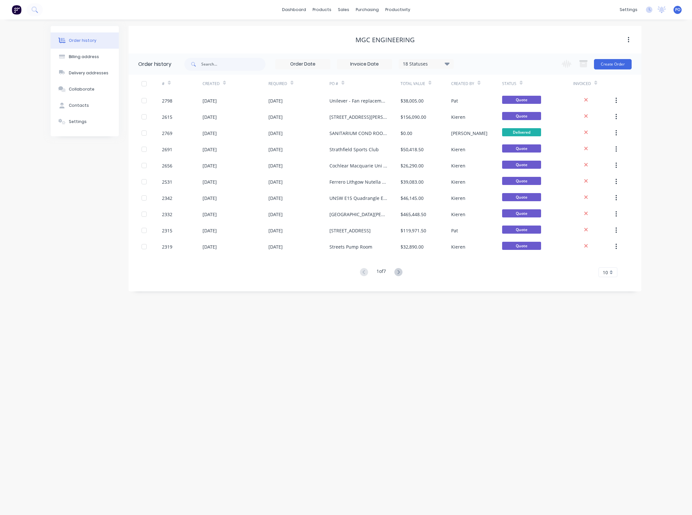 This screenshot has width=692, height=515. What do you see at coordinates (397, 10) in the screenshot?
I see `div: productivity` at bounding box center [397, 10].